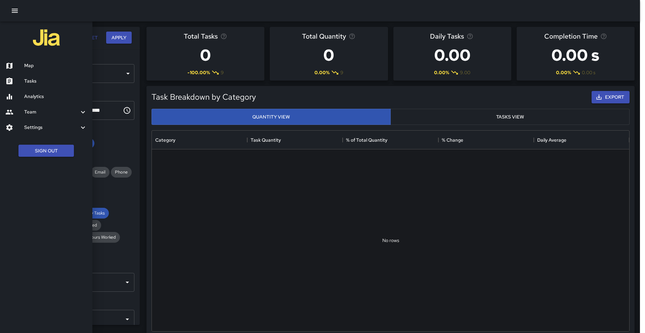 This screenshot has height=333, width=645. What do you see at coordinates (51, 128) in the screenshot?
I see `h6: Settings` at bounding box center [51, 128].